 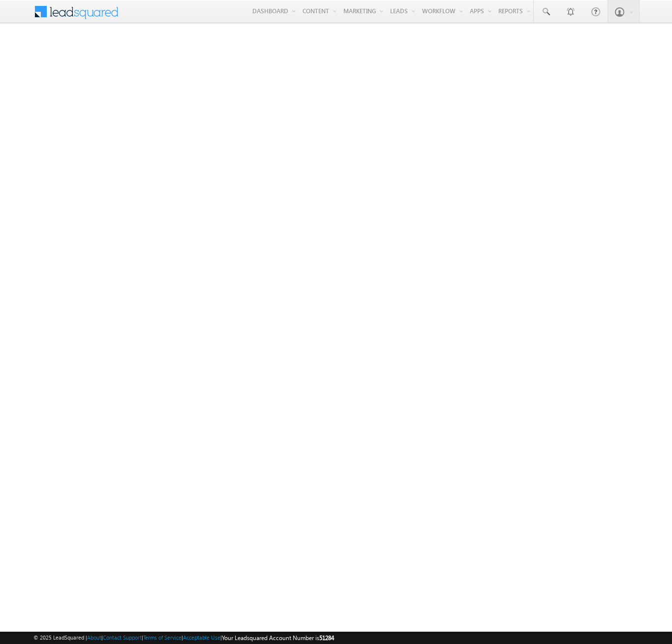 What do you see at coordinates (327, 637) in the screenshot?
I see `span: 51284` at bounding box center [327, 637].